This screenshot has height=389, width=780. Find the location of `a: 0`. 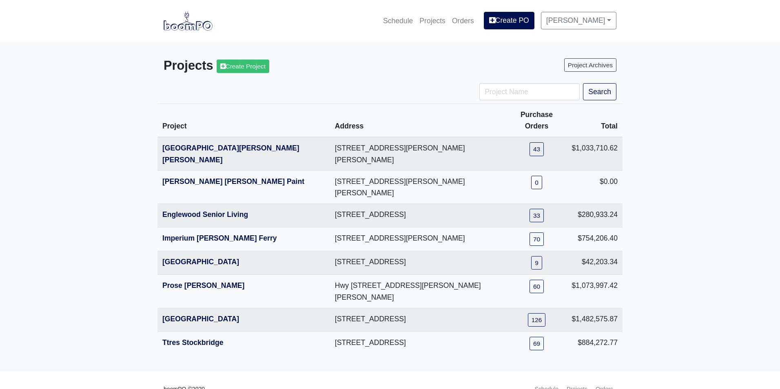

a: 0 is located at coordinates (537, 182).